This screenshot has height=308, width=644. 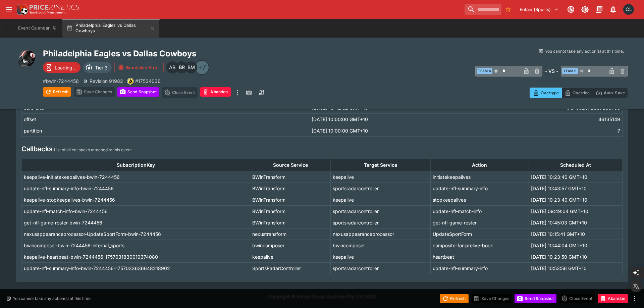 What do you see at coordinates (290, 165) in the screenshot?
I see `th: Source Service` at bounding box center [290, 165].